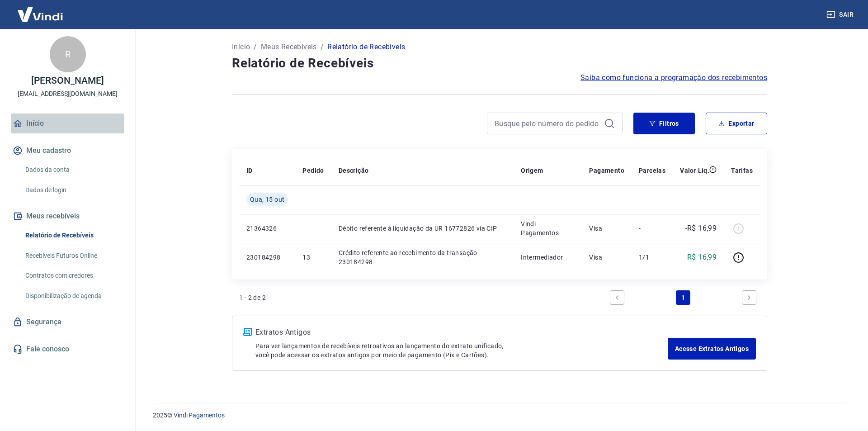 This screenshot has height=431, width=868. Describe the element at coordinates (67, 216) in the screenshot. I see `button: Meus recebíveis` at that location.